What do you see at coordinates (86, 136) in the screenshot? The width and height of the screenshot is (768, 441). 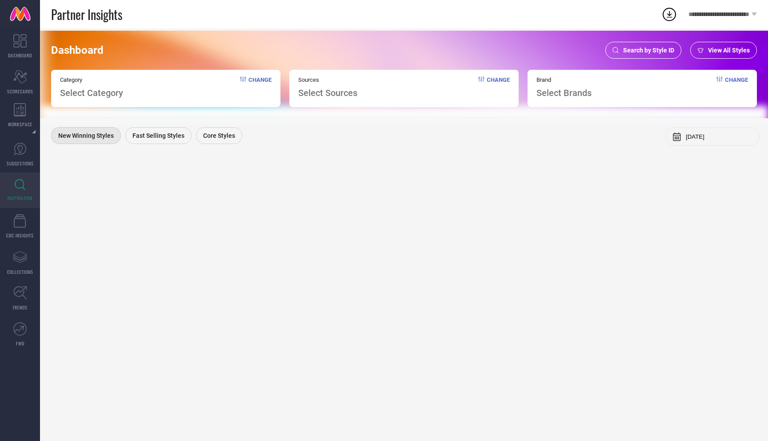 I see `span: New Winning Styles` at bounding box center [86, 136].